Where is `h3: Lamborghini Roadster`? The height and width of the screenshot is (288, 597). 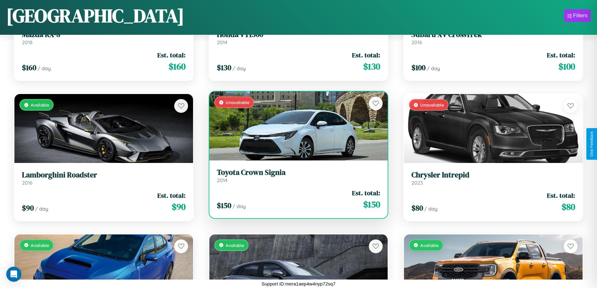
h3: Lamborghini Roadster is located at coordinates (104, 175).